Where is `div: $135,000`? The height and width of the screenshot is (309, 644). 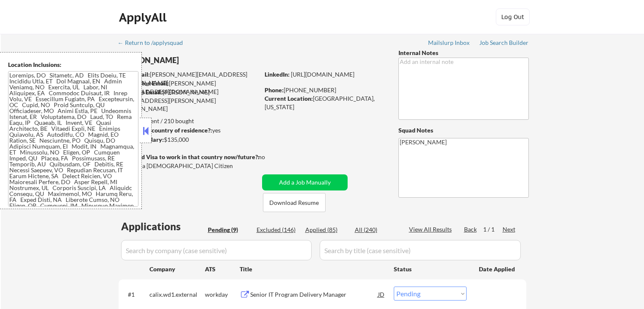 div: $135,000 is located at coordinates (189, 140).